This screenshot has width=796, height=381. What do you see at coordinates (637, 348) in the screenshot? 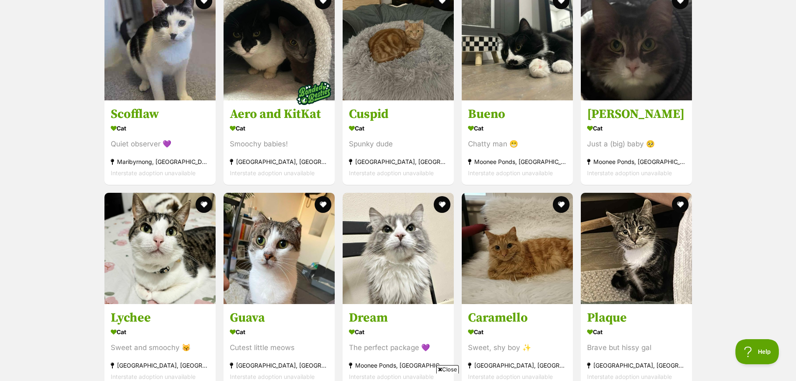
I see `div: Brave but hissy gal` at bounding box center [637, 348].